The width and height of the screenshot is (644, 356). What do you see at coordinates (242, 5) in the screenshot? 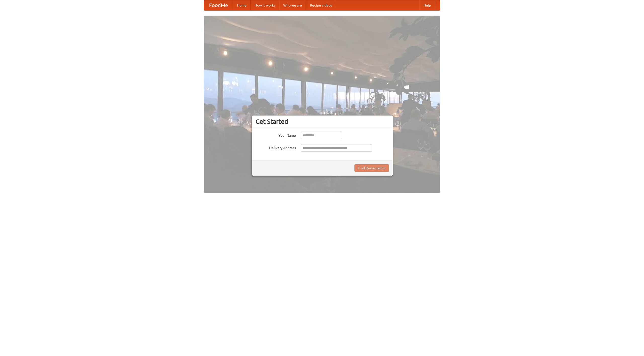
I see `a: Home` at bounding box center [242, 5].